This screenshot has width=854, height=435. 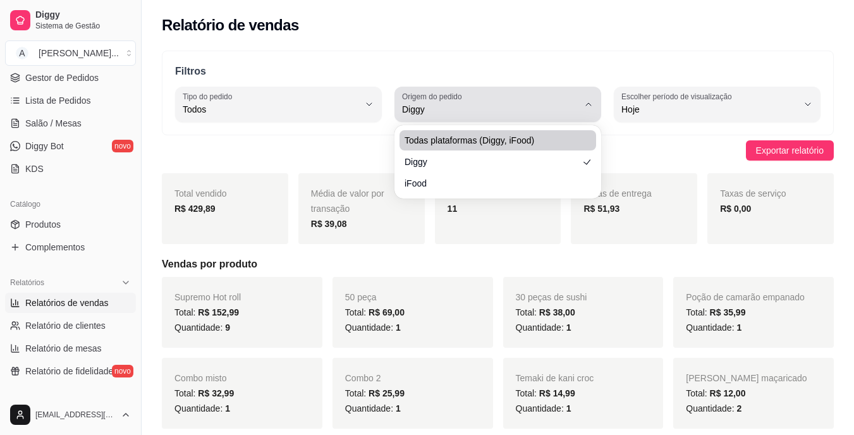 I want to click on label: Escolher período de visualização, so click(x=678, y=96).